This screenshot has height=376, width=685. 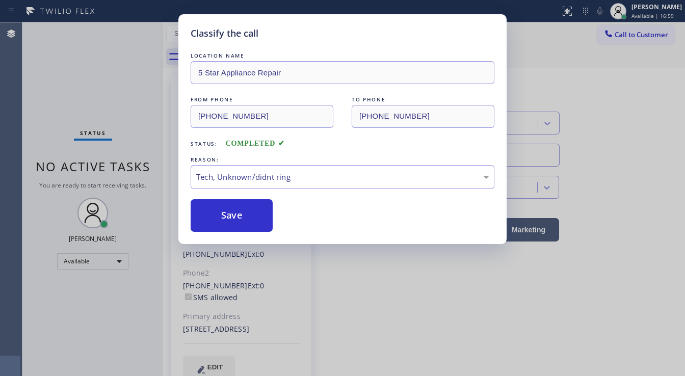 I want to click on div: FROM PHONE, so click(x=262, y=99).